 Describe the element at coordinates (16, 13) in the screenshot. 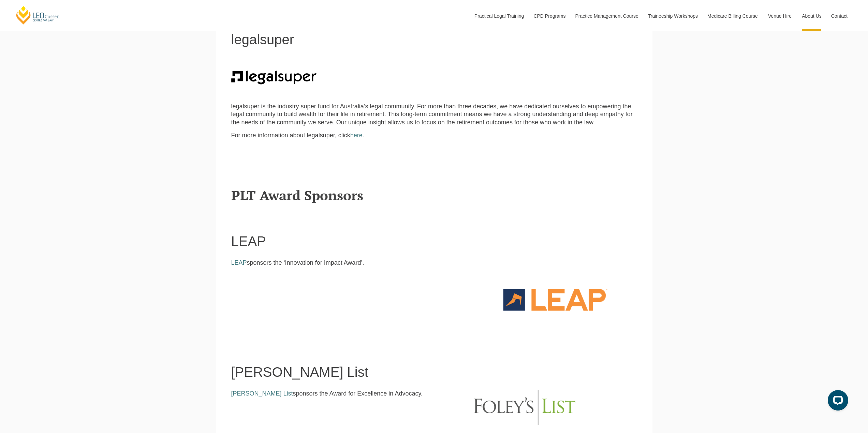

I see `button: Open LiveChat chat widget` at that location.